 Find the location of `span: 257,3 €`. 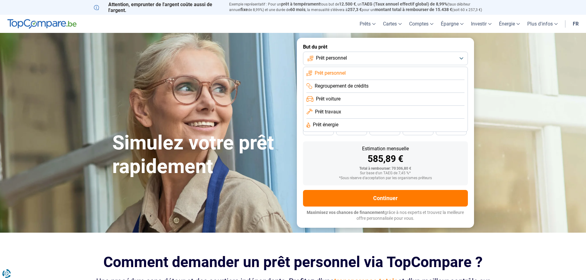

span: 257,3 € is located at coordinates (355, 10).